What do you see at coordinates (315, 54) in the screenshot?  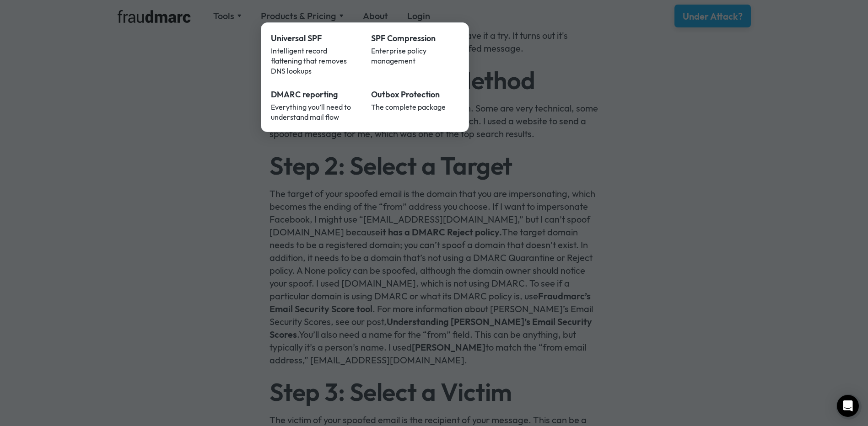 I see `a: Universal SPFIntelligent record flattening that removes DNS lookups` at bounding box center [315, 54].